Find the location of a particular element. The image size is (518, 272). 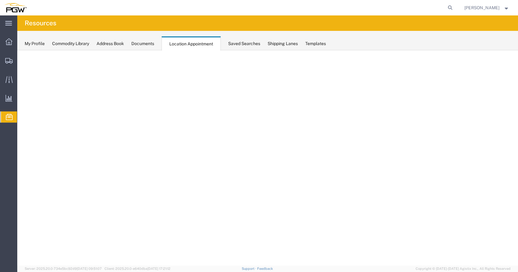

a: Support is located at coordinates (249, 268).